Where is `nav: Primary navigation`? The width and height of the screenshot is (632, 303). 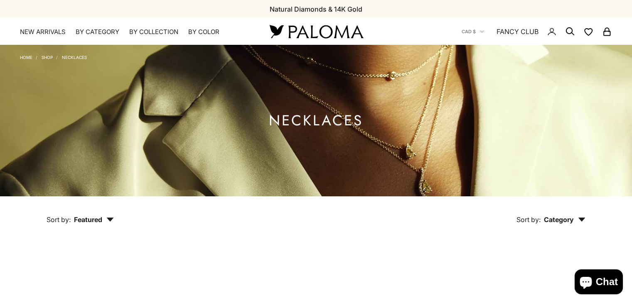
nav: Primary navigation is located at coordinates (135, 32).